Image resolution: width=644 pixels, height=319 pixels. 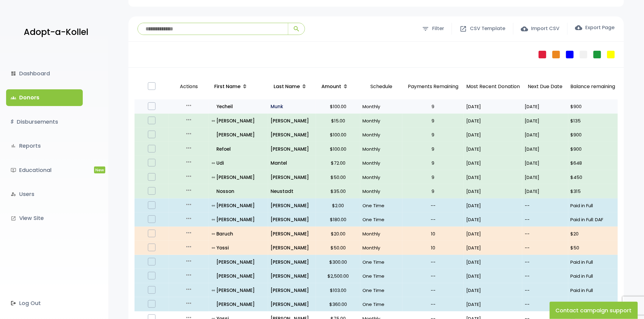 I want to click on p: Balance remaining, so click(x=593, y=87).